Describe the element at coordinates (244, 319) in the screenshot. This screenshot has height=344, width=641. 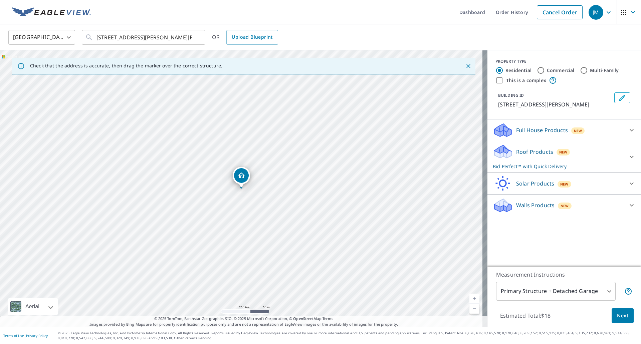
I see `span: © 2025 TomTom, Earthstar Geographics SIO, © 2025 Microsoft Corporation, ©` at that location.